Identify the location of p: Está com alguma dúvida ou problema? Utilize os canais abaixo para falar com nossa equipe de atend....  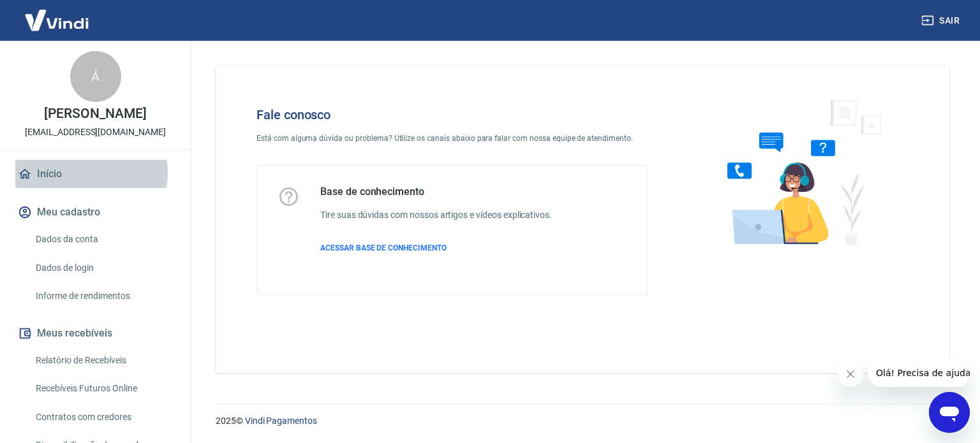
(451, 139).